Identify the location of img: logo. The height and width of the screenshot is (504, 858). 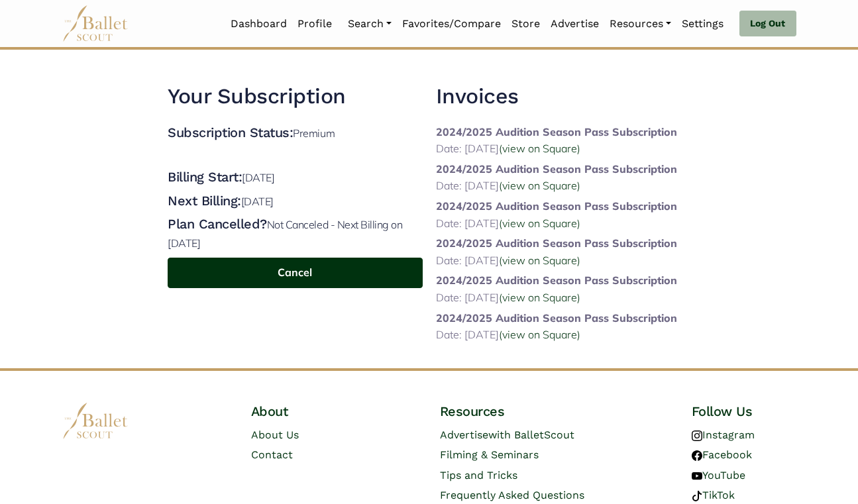
(95, 420).